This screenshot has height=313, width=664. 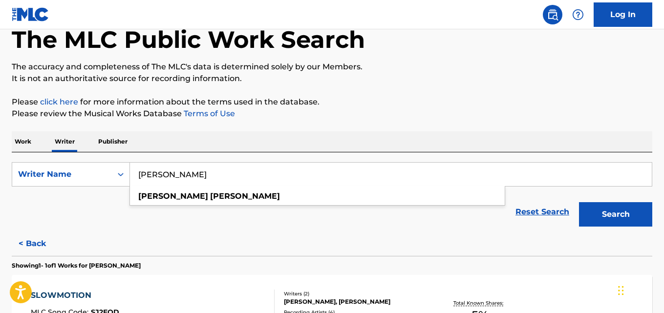 What do you see at coordinates (59, 102) in the screenshot?
I see `a: click here` at bounding box center [59, 102].